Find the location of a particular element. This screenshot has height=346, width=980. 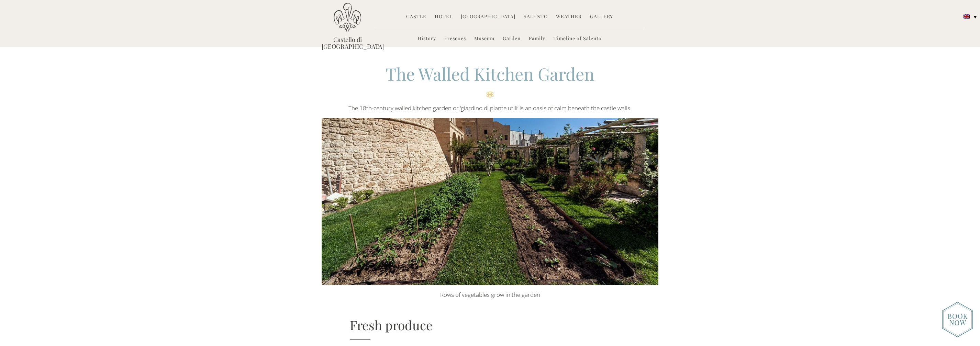

p: The 18th-century walled kitchen garden or ‘giardino di piante utili’ is an oasis of calm beneath ... is located at coordinates (490, 108).